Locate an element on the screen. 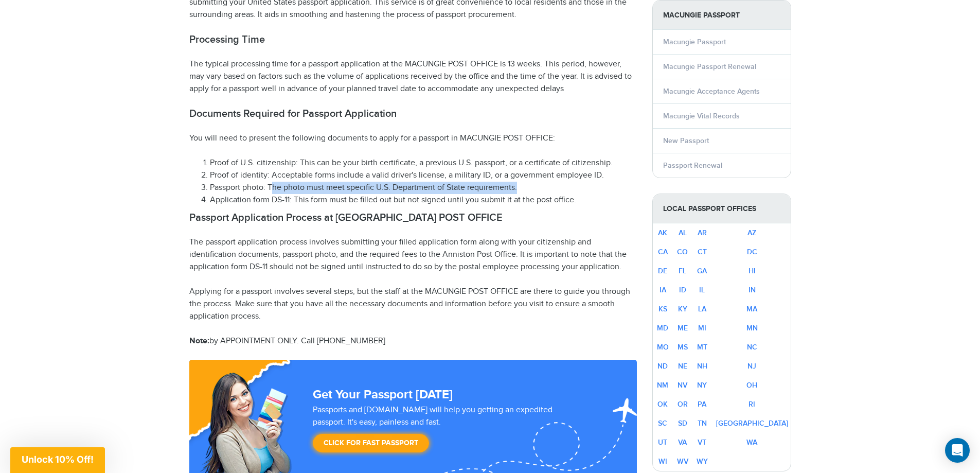 Image resolution: width=980 pixels, height=473 pixels. p: The passport application process involves submitting your filled application form along with your... is located at coordinates (413, 255).